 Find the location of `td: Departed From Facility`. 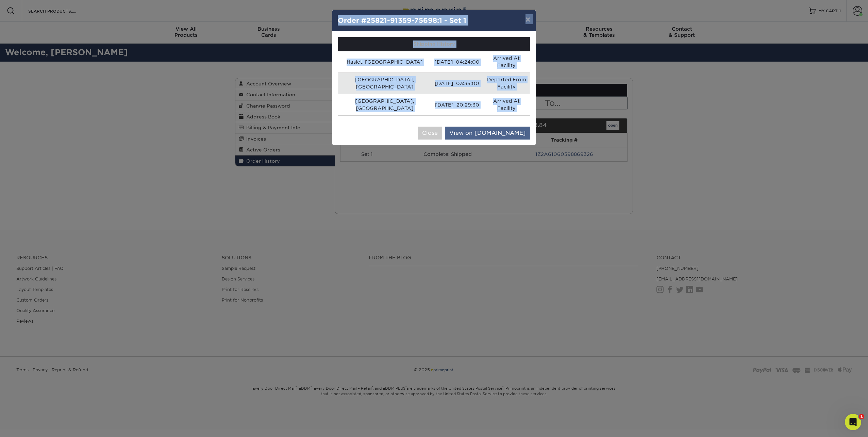

td: Departed From Facility is located at coordinates (506, 83).